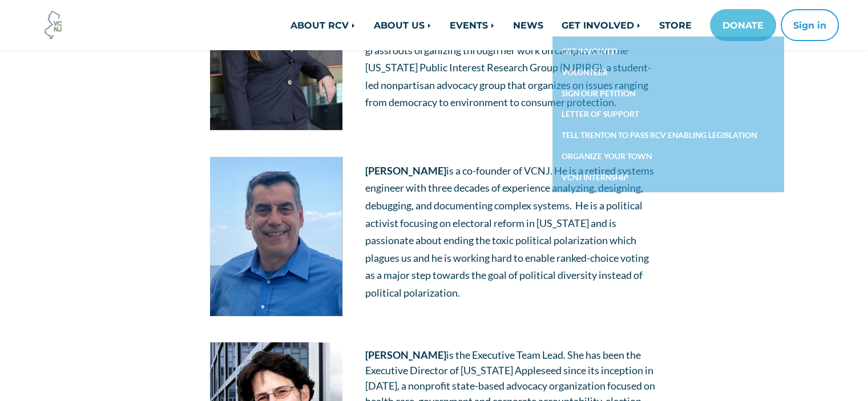  Describe the element at coordinates (669, 114) in the screenshot. I see `a: LETTER OF SUPPORT` at that location.